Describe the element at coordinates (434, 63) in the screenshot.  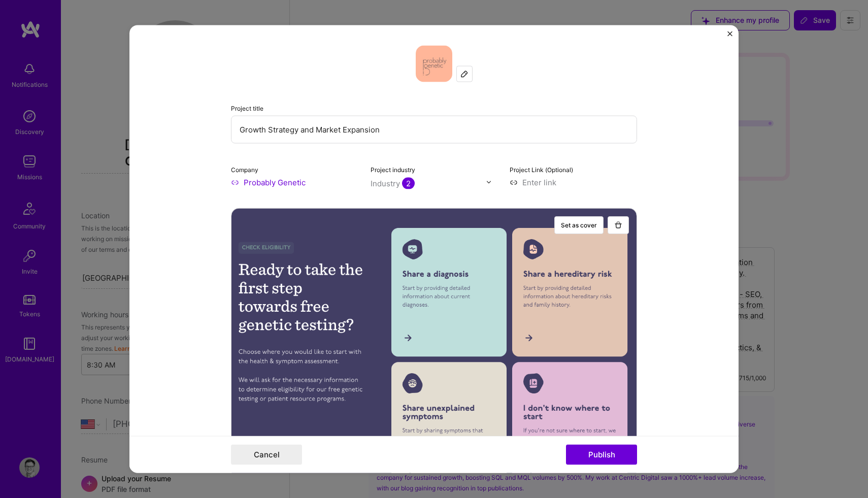
I see `img: Company logo` at that location.